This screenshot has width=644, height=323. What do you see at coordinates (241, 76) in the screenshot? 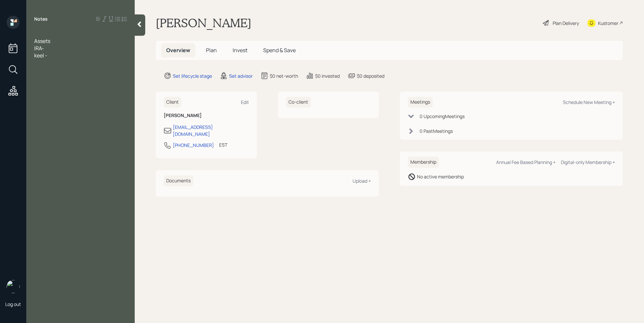
I see `div: Set advisor` at bounding box center [241, 76].